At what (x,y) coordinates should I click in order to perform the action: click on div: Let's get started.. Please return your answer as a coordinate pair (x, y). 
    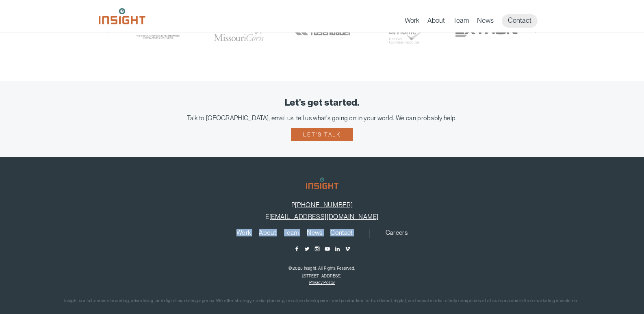
    Looking at the image, I should click on (322, 103).